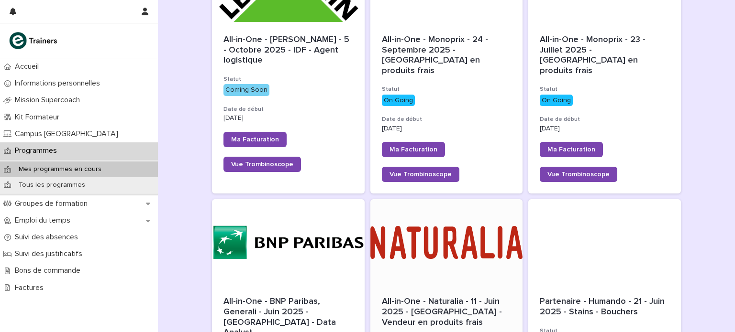 Image resolution: width=735 pixels, height=332 pixels. I want to click on p: Informations personnelles, so click(59, 83).